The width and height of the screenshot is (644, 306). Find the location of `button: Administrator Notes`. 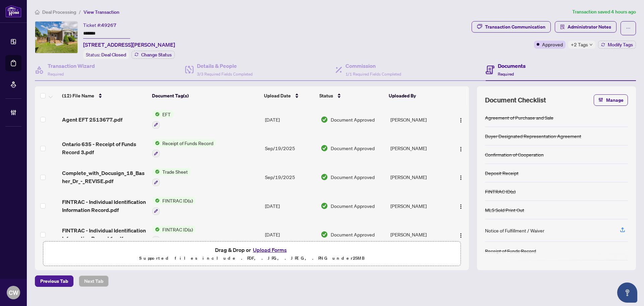

button: Administrator Notes is located at coordinates (586, 27).